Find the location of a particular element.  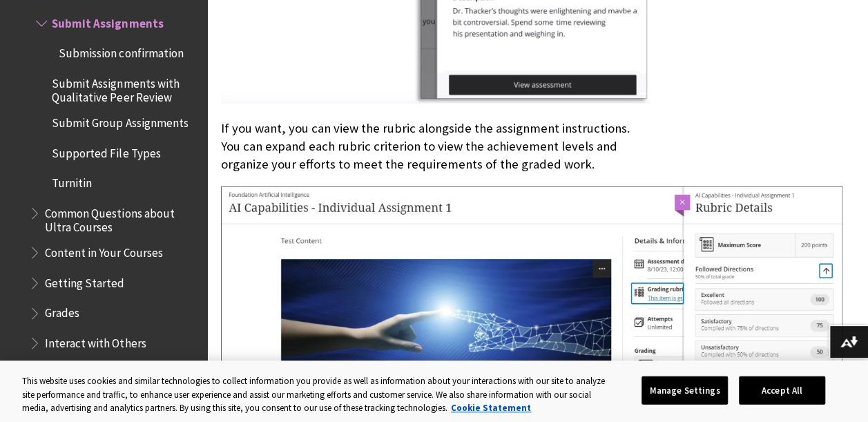

a: More information about your privacy, opens in a new tab is located at coordinates (491, 407).